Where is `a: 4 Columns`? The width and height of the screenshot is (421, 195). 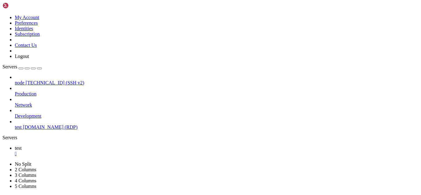
a: 4 Columns is located at coordinates (26, 181).